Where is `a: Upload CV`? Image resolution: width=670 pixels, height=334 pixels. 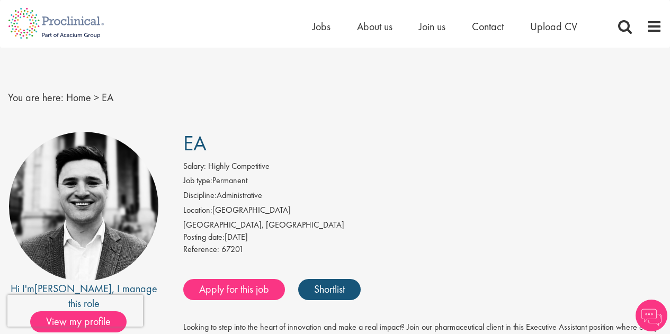
a: Upload CV is located at coordinates (554, 26).